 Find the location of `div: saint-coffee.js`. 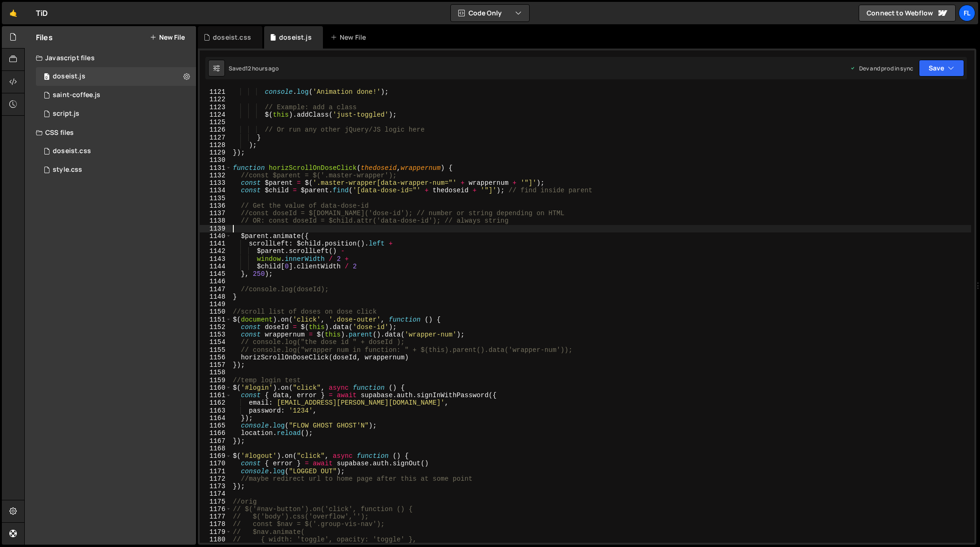

div: saint-coffee.js is located at coordinates (77, 95).